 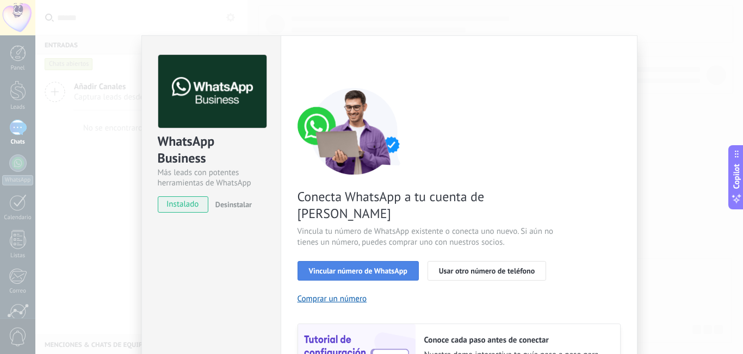 What do you see at coordinates (233, 204) in the screenshot?
I see `span: Desinstalar` at bounding box center [233, 204].